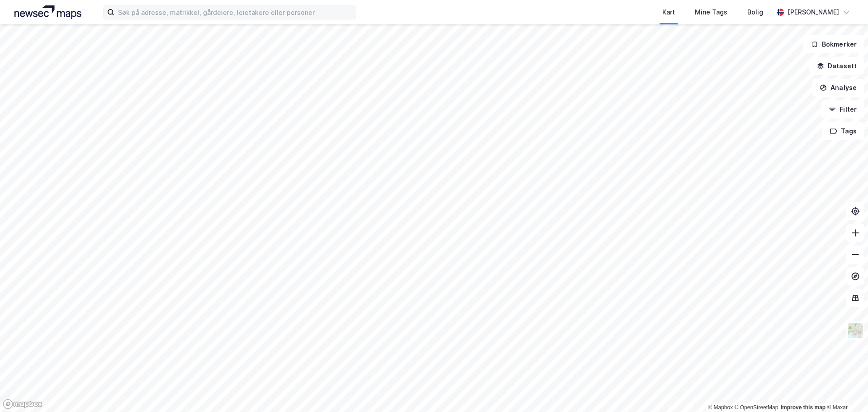 This screenshot has width=868, height=412. What do you see at coordinates (669, 12) in the screenshot?
I see `div: Kart` at bounding box center [669, 12].